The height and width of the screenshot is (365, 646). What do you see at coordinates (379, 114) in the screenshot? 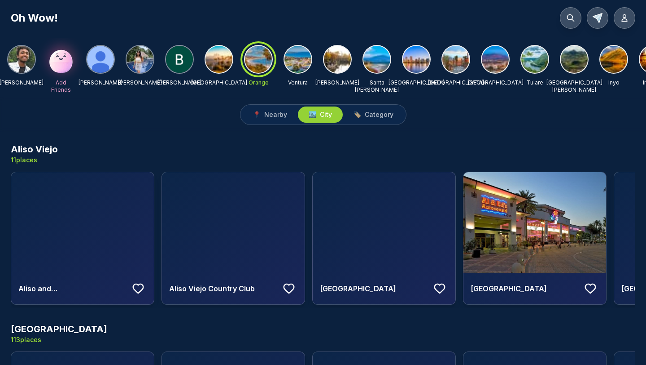
I see `span: Category` at bounding box center [379, 114].